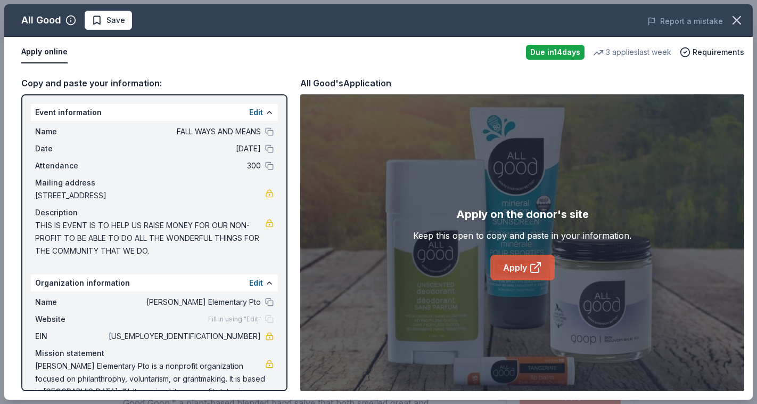  I want to click on button: Requirements, so click(712, 52).